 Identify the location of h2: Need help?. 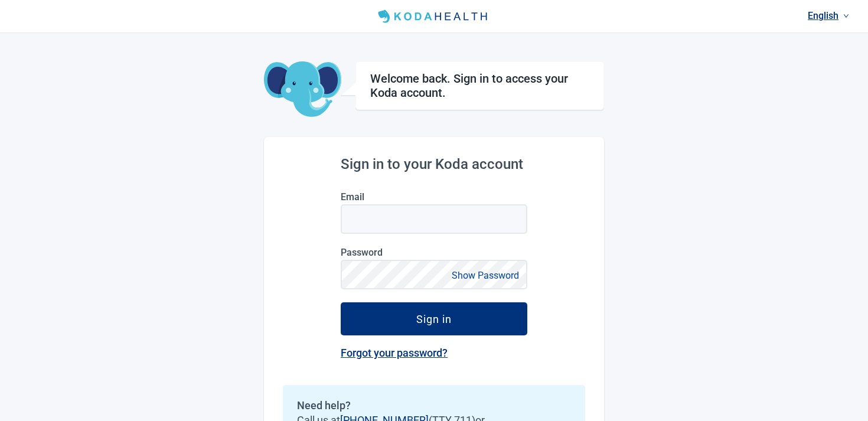
(434, 405).